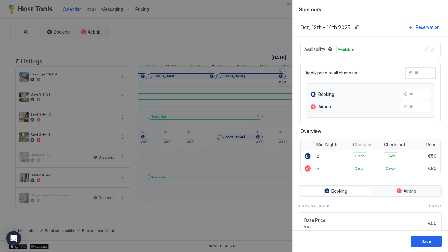  I want to click on button: Airbnb, so click(406, 191).